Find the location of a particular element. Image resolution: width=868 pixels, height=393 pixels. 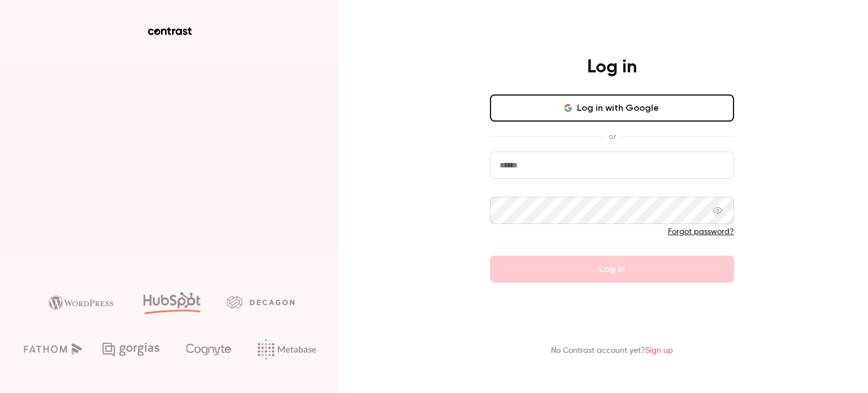

img: decagon is located at coordinates (261, 302).